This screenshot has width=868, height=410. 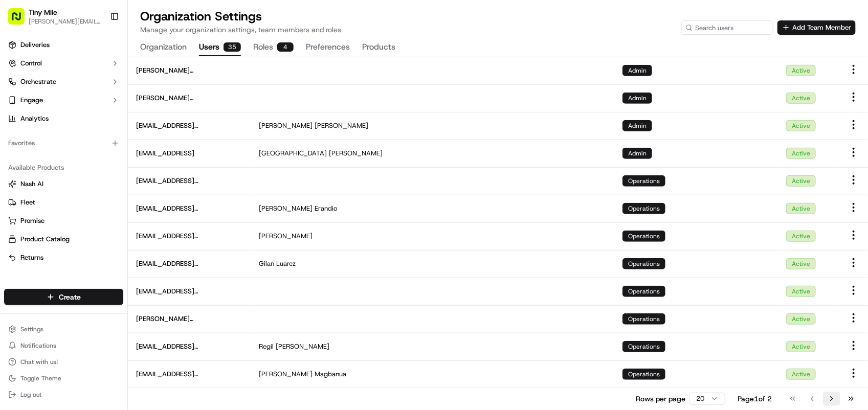 What do you see at coordinates (64, 378) in the screenshot?
I see `button: Toggle Theme` at bounding box center [64, 378].